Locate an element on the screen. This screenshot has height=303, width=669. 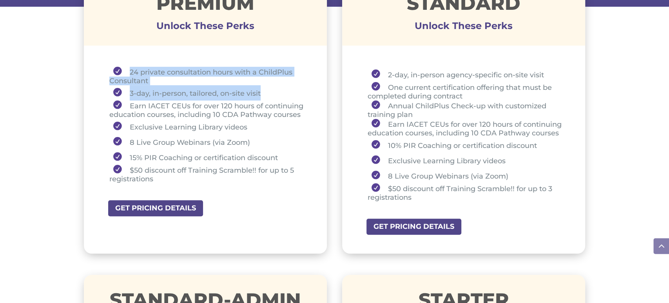
li: 2-day, in-person agency-specific on-site visit is located at coordinates (467, 74).